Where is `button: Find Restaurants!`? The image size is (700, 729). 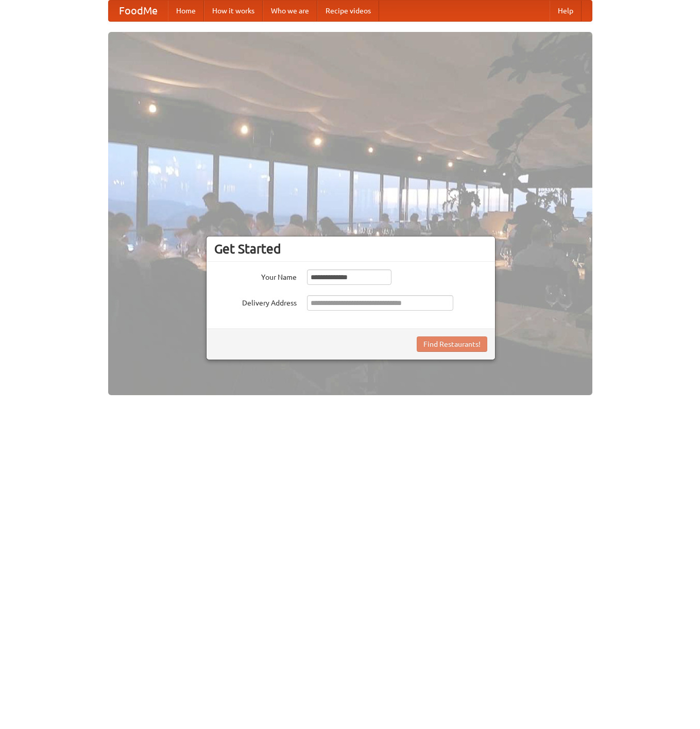 button: Find Restaurants! is located at coordinates (451, 344).